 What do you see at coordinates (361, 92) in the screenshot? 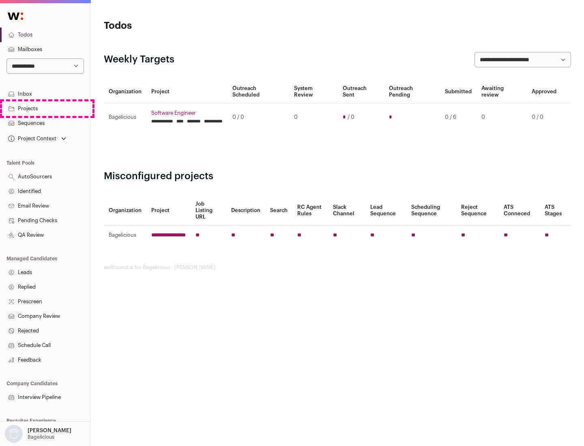
I see `th: Outreach Sent` at bounding box center [361, 92].